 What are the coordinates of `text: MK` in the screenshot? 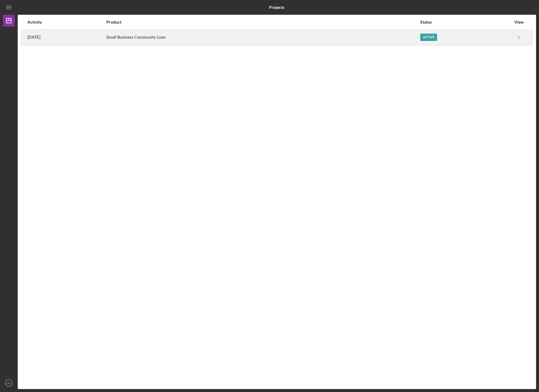 It's located at (9, 383).